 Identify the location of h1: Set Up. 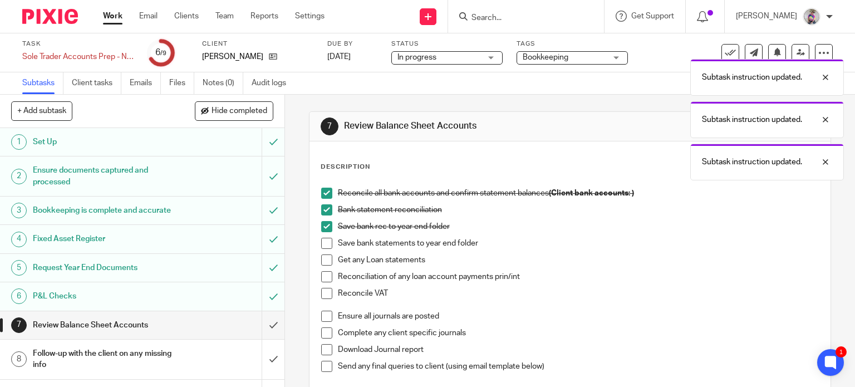
(105, 142).